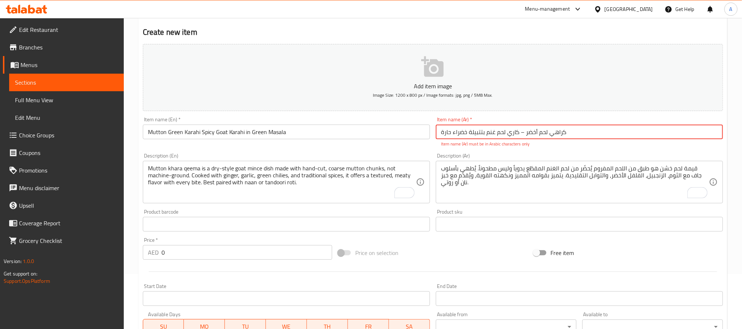  I want to click on span: Free item, so click(562, 253).